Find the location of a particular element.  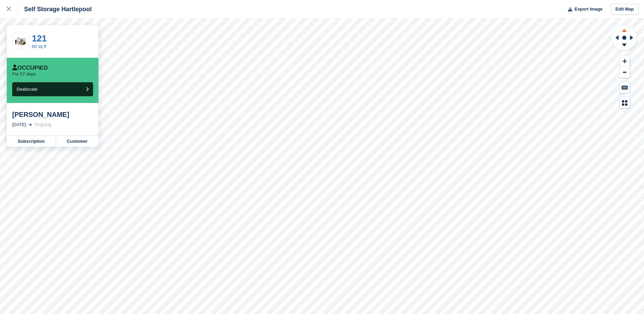

a: Subscription is located at coordinates (31, 141).